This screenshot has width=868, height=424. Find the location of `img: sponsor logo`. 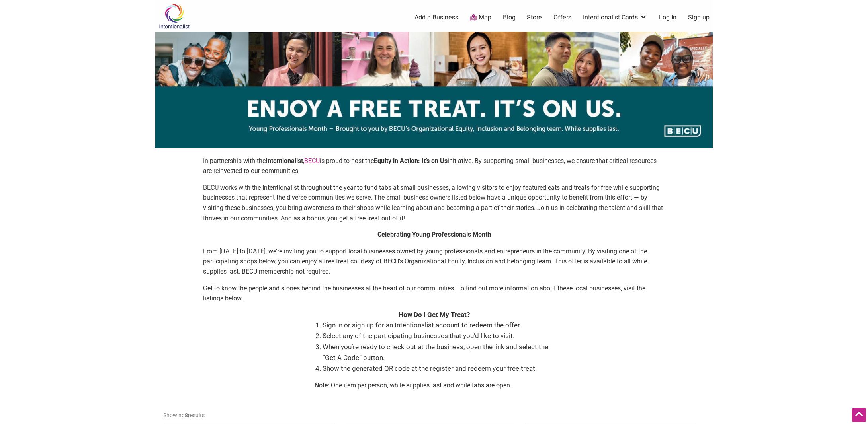

img: sponsor logo is located at coordinates (434, 90).